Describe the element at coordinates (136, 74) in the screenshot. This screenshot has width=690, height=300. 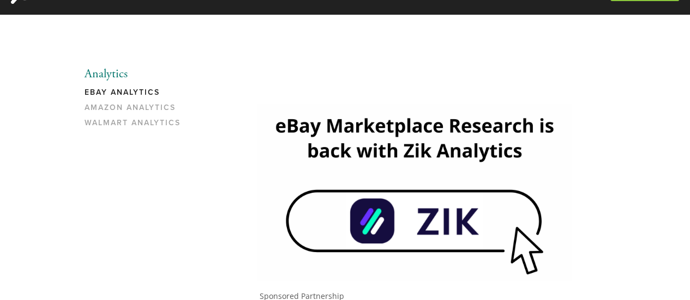
I see `li: Analytics` at that location.